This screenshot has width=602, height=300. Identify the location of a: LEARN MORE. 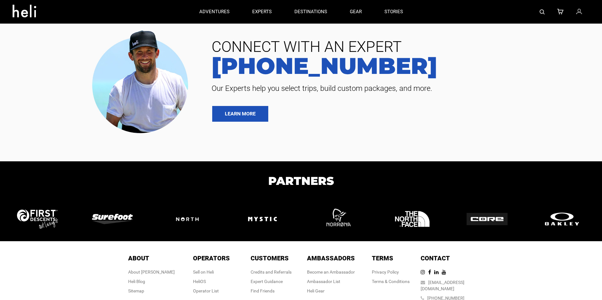
(240, 114).